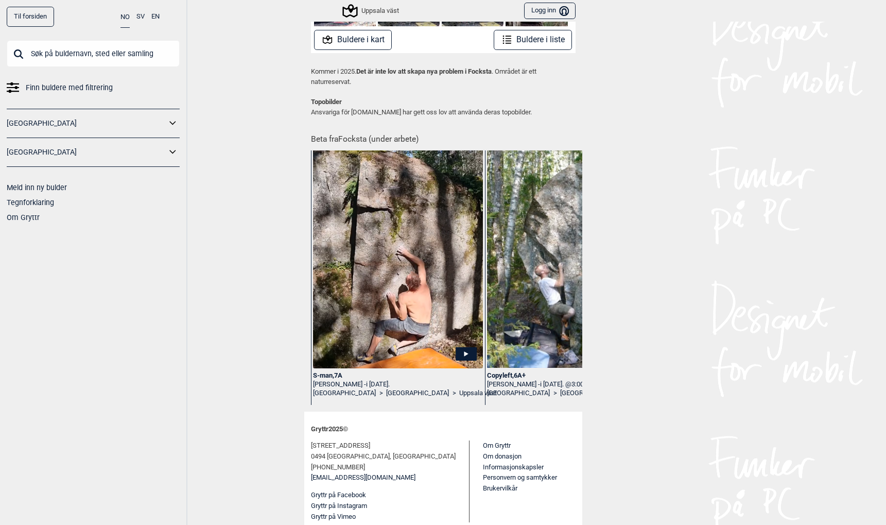 The image size is (886, 525). Describe the element at coordinates (572, 254) in the screenshot. I see `img: Henrik pa Copyleft` at that location.